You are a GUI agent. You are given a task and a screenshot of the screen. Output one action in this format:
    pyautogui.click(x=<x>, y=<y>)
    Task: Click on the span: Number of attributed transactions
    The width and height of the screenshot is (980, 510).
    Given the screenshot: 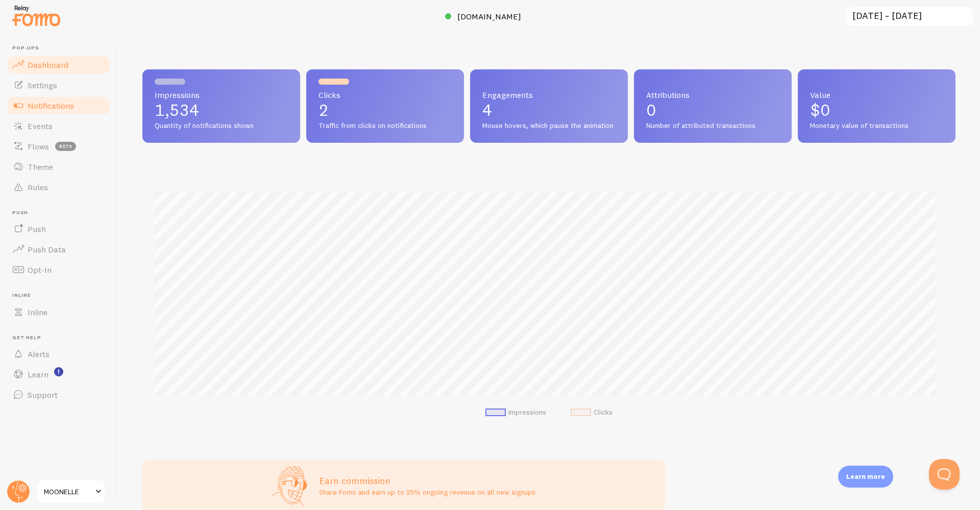 What is the action you would take?
    pyautogui.click(x=713, y=126)
    